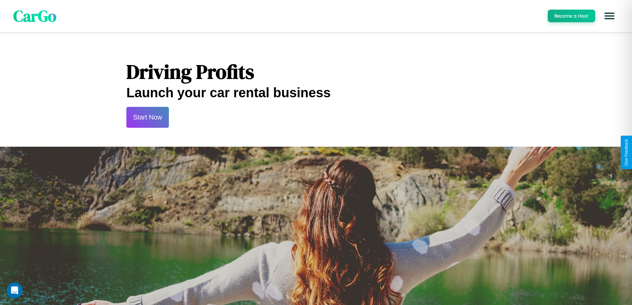 This screenshot has height=305, width=632. What do you see at coordinates (627, 152) in the screenshot?
I see `div: Give Feedback` at bounding box center [627, 152].